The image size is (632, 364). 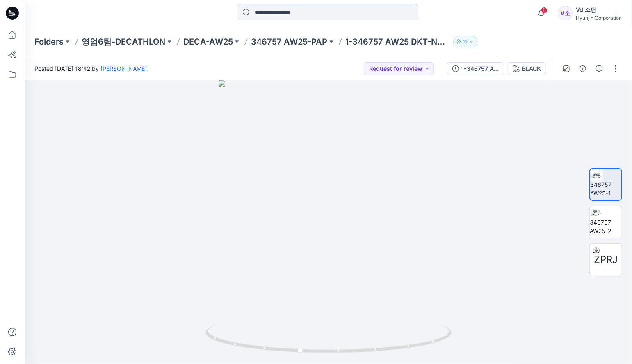 I want to click on span: 1, so click(x=544, y=11).